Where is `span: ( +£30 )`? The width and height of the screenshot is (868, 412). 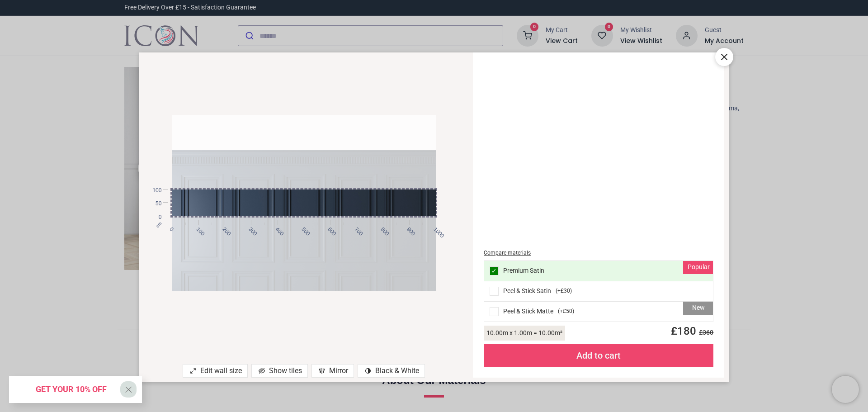 span: ( +£30 ) is located at coordinates (563, 291).